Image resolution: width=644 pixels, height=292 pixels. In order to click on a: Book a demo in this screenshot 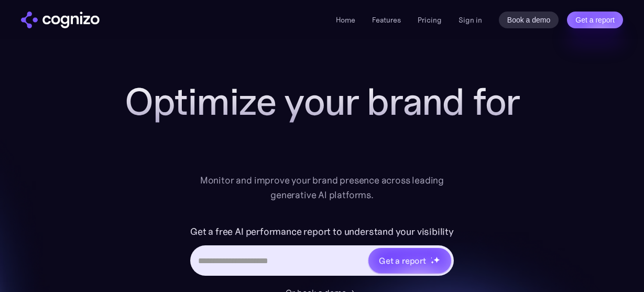, I will do `click(529, 20)`.